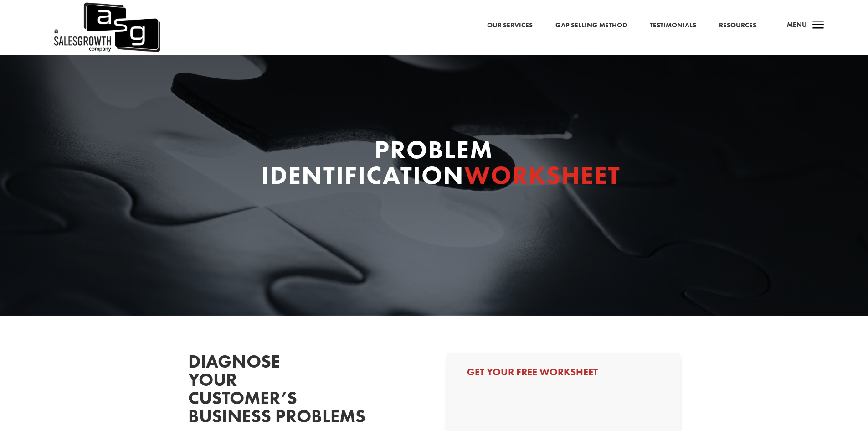  I want to click on span: a, so click(818, 25).